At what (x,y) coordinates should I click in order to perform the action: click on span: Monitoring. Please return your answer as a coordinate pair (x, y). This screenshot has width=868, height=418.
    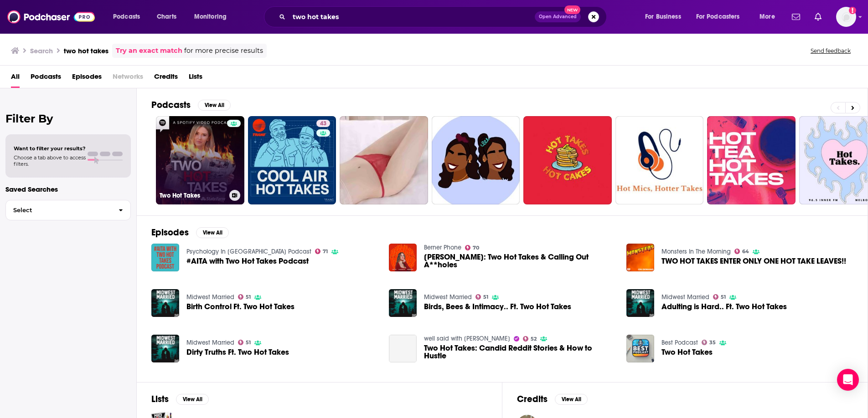
    Looking at the image, I should click on (210, 17).